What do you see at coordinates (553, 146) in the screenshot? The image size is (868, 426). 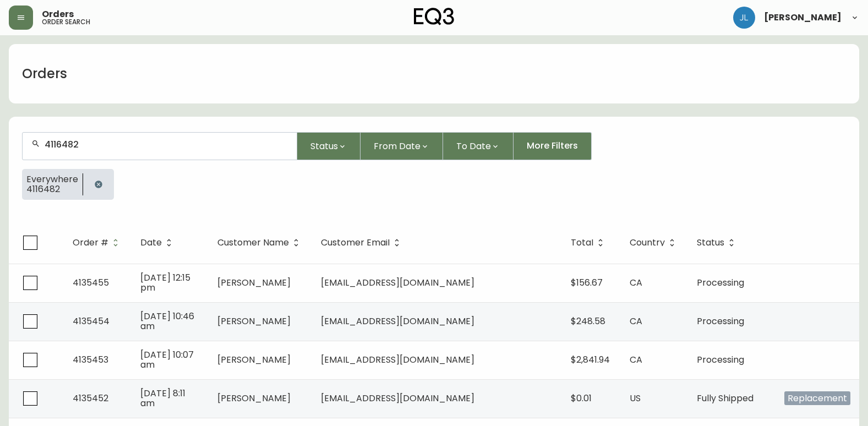 I see `button: More Filters` at bounding box center [553, 146].